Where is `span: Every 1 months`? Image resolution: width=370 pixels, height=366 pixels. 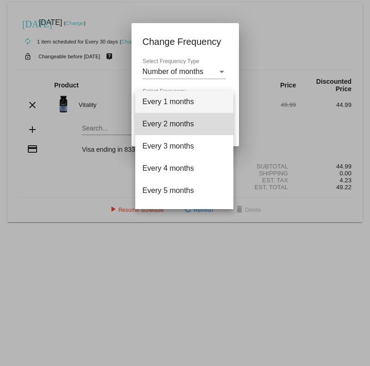 span: Every 1 months is located at coordinates (184, 102).